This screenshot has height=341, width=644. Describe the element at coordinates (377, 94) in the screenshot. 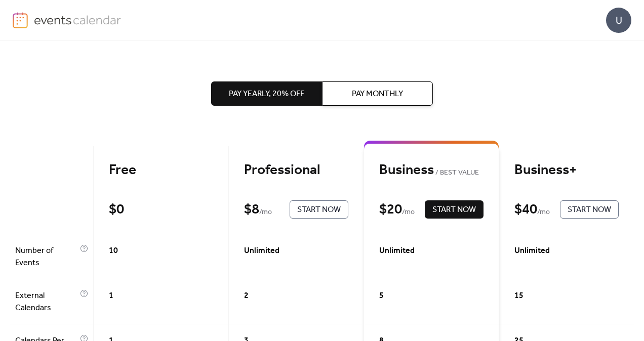

I see `button: Pay Monthly` at that location.